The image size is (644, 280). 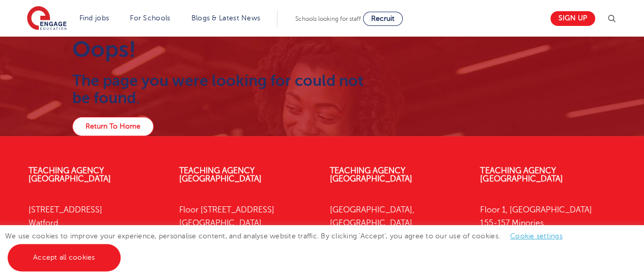 I want to click on a: Recruit, so click(x=383, y=19).